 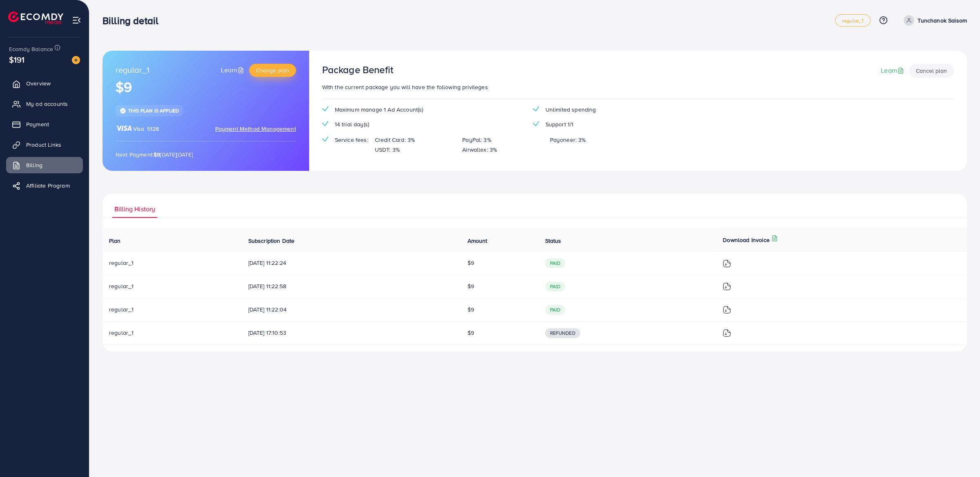 What do you see at coordinates (568, 139) in the screenshot?
I see `p: Payoneer: 3%` at bounding box center [568, 139].